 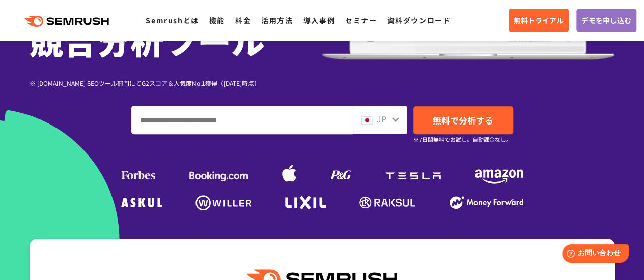 What do you see at coordinates (462, 140) in the screenshot?
I see `small: ※7日間無料でお試し。自動課金なし。` at bounding box center [462, 140].